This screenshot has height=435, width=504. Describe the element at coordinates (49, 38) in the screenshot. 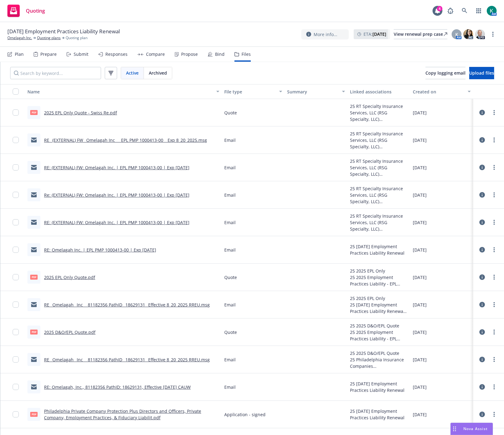

I see `a: Quoting plans` at that location.